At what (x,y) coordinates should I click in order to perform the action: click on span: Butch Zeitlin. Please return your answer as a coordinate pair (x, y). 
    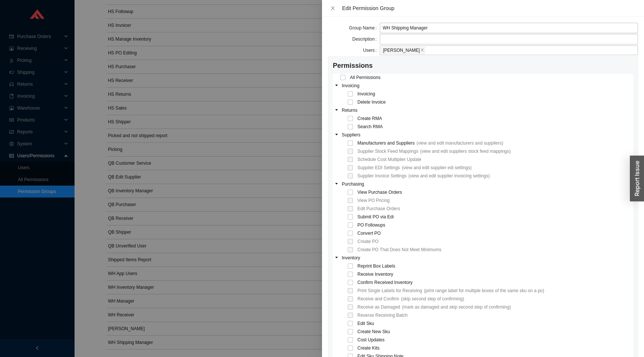
    Looking at the image, I should click on (403, 51).